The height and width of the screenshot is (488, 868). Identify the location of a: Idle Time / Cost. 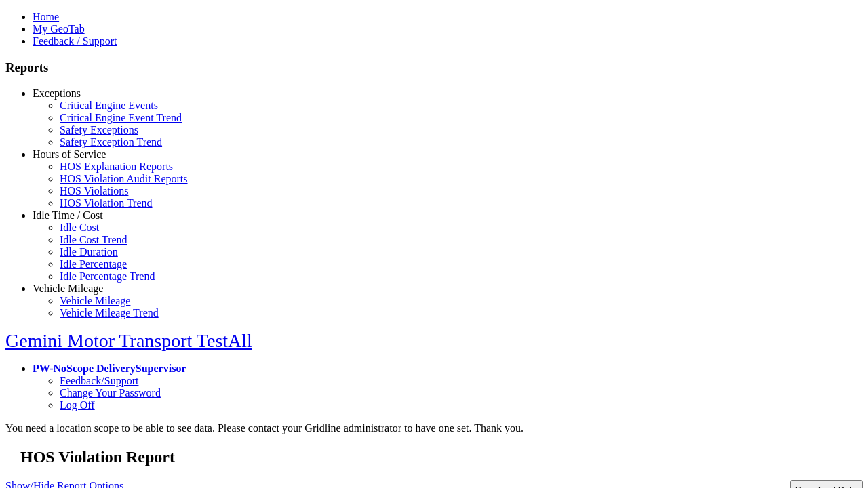
(67, 214).